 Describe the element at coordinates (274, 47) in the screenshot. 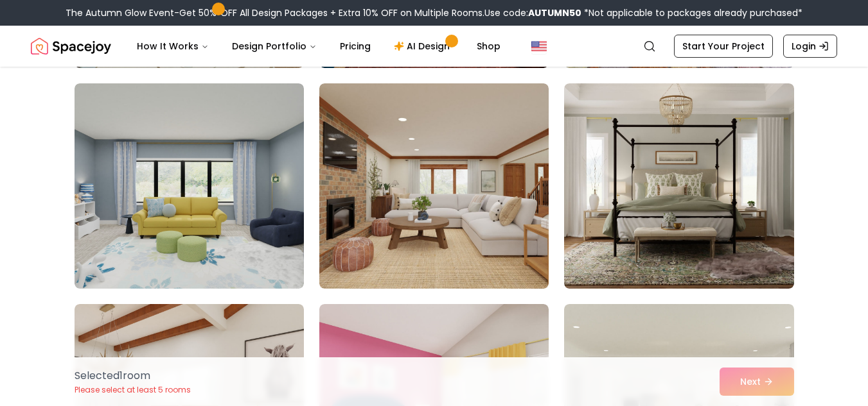

I see `button: Design Portfolio` at that location.